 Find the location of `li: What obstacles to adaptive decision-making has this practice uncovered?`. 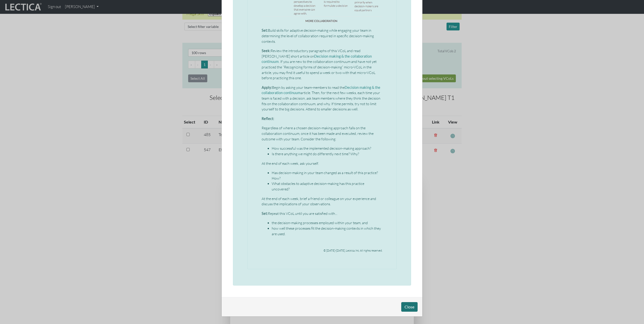

li: What obstacles to adaptive decision-making has this practice uncovered? is located at coordinates (327, 187).